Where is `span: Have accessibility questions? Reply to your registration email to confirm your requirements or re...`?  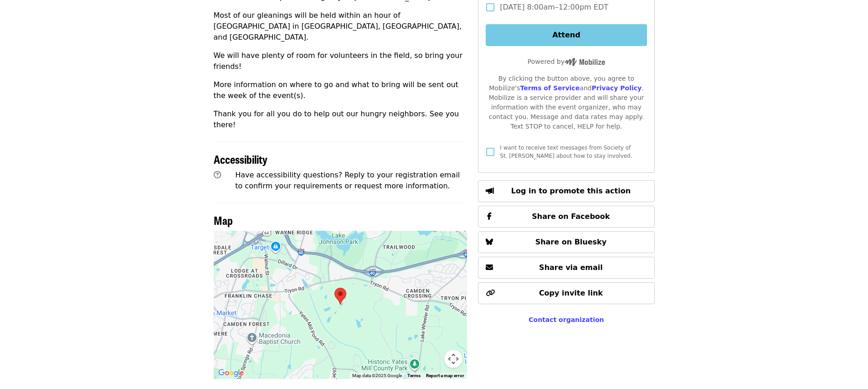 span: Have accessibility questions? Reply to your registration email to confirm your requirements or re... is located at coordinates (347, 180).